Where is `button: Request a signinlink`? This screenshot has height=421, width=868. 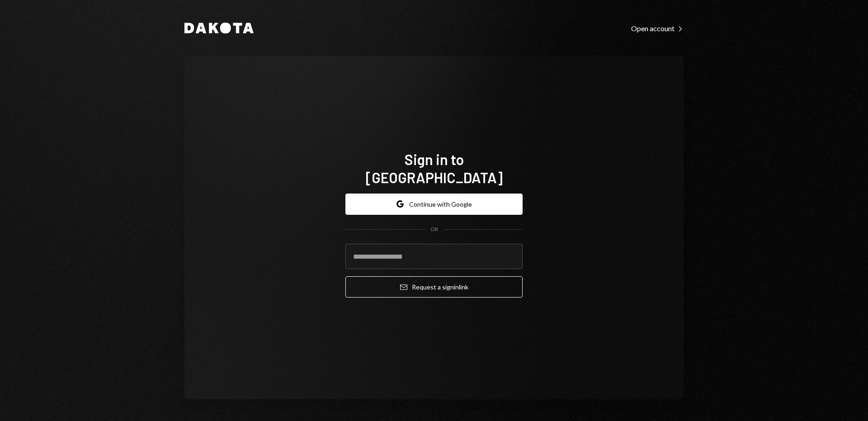
button: Request a signinlink is located at coordinates (434, 286).